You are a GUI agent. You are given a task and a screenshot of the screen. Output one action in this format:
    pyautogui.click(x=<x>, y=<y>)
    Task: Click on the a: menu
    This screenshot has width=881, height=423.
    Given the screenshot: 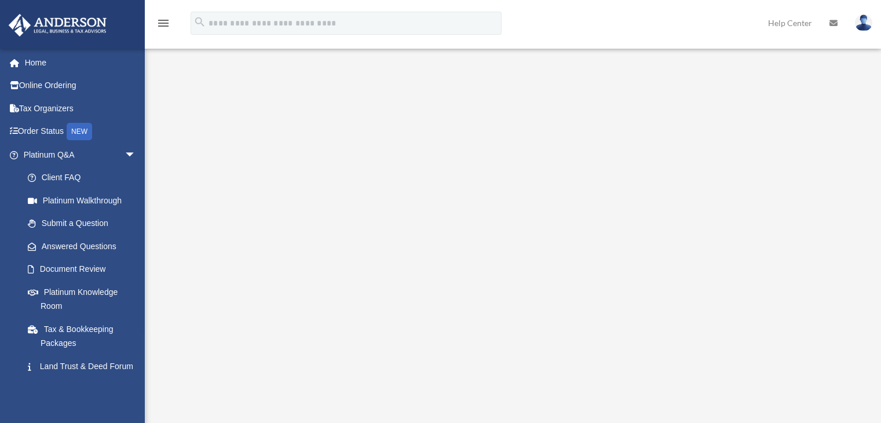 What is the action you would take?
    pyautogui.click(x=163, y=25)
    